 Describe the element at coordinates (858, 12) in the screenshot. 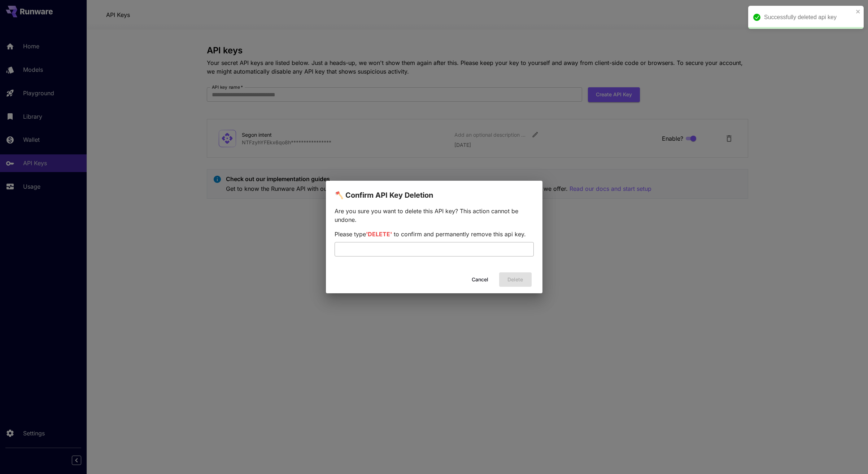

I see `button: close` at that location.